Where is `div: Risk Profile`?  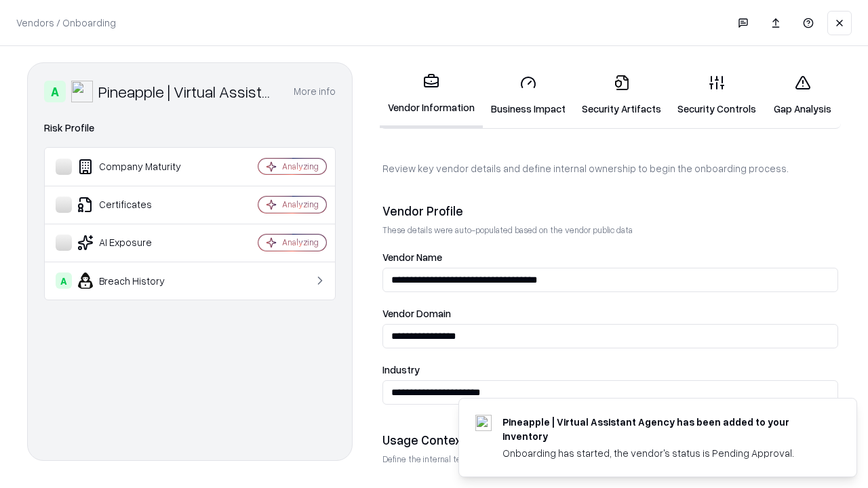
div: Risk Profile is located at coordinates (190, 128).